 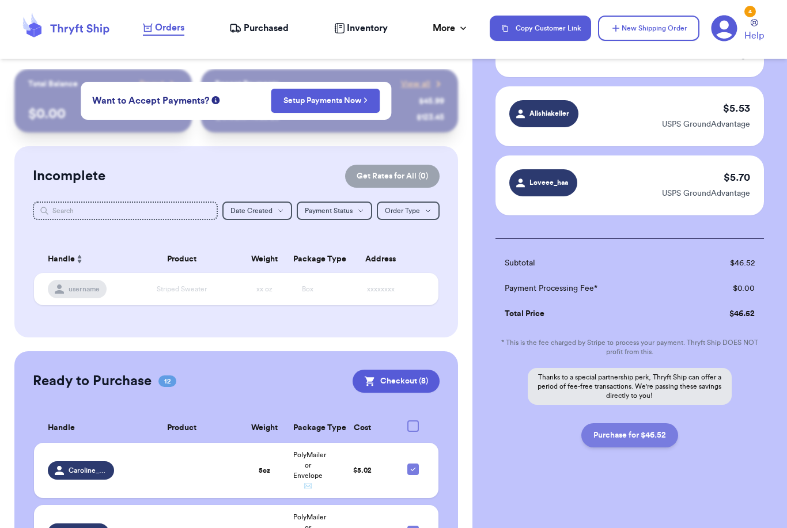 I want to click on button: Purchase for $46.52, so click(x=630, y=435).